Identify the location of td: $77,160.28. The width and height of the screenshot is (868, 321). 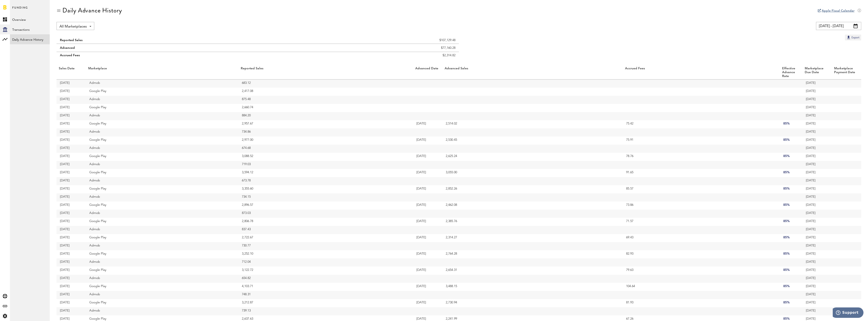
(371, 48).